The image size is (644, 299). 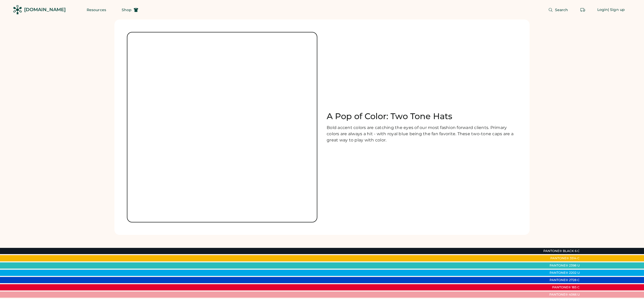 I want to click on div: | Sign up, so click(x=617, y=10).